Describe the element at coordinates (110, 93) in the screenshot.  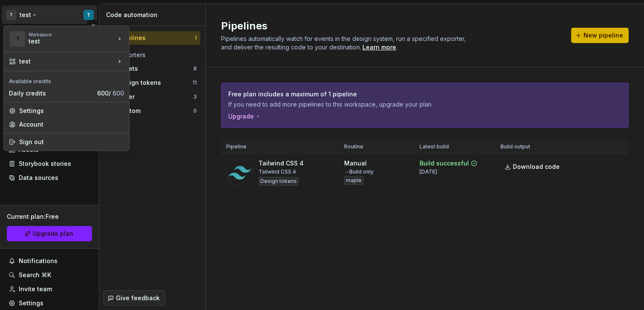
I see `span: 600 /` at that location.